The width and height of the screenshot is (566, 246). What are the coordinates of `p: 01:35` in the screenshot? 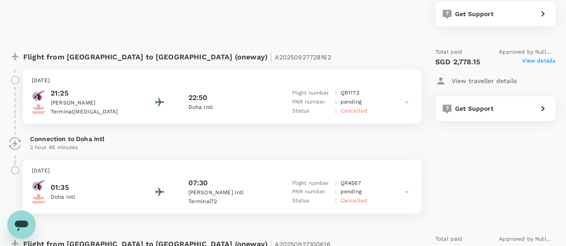 It's located at (91, 188).